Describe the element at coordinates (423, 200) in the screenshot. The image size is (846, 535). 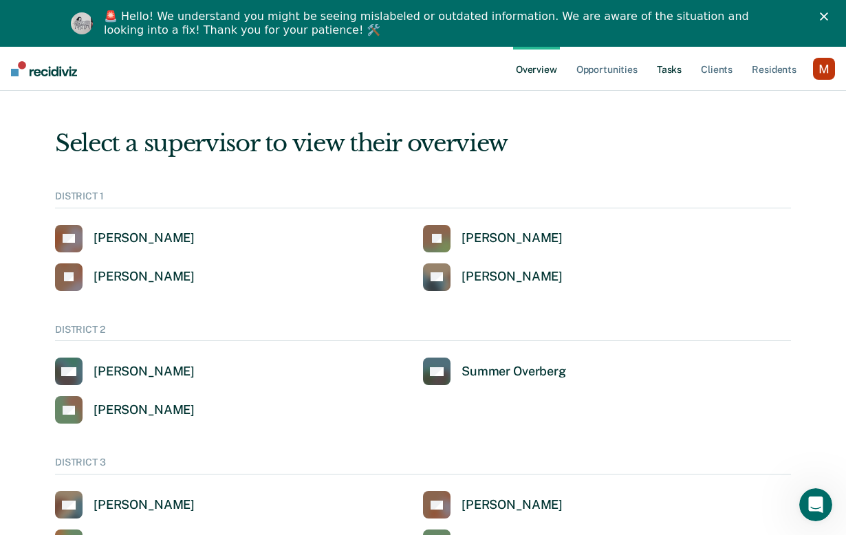
I see `div: DISTRICT 1` at that location.